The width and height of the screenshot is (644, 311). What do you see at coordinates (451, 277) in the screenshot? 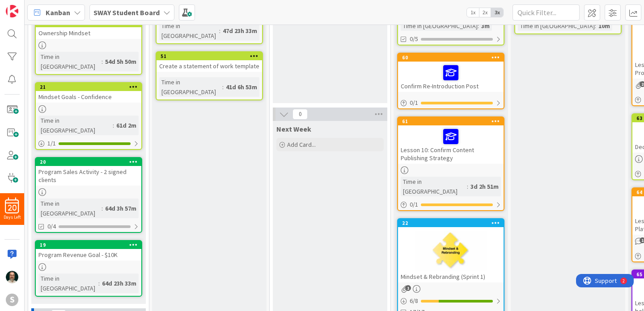
I see `div: Mindset & Rebranding (Sprint 1)` at bounding box center [451, 277].